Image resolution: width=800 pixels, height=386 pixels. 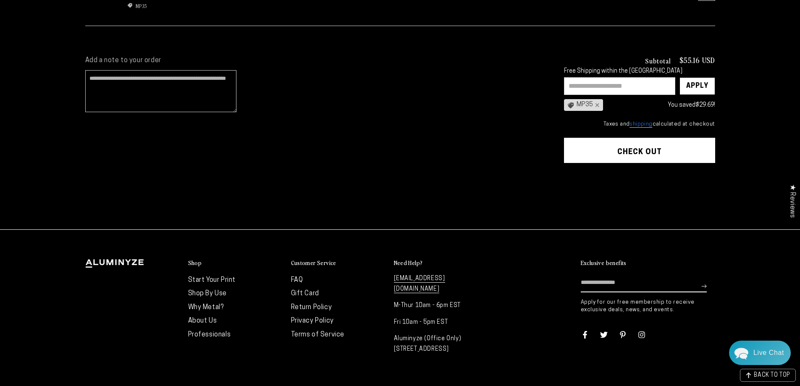 What do you see at coordinates (195, 263) in the screenshot?
I see `h2: Shop` at bounding box center [195, 263].